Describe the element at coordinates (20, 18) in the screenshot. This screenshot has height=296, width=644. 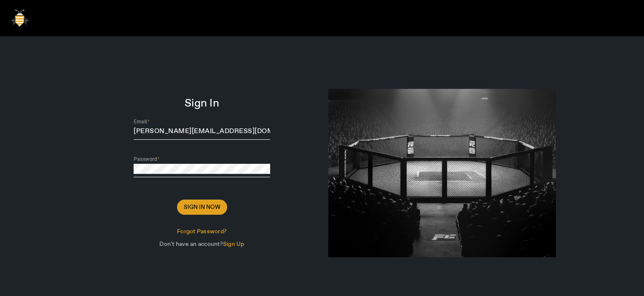
I see `img: bigbee-logo.png` at that location.